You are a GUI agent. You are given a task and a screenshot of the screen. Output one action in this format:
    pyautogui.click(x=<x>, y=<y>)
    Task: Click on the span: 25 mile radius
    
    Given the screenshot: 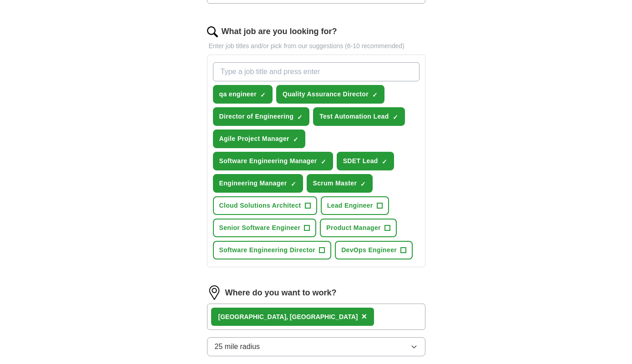 What is the action you would take?
    pyautogui.click(x=238, y=347)
    